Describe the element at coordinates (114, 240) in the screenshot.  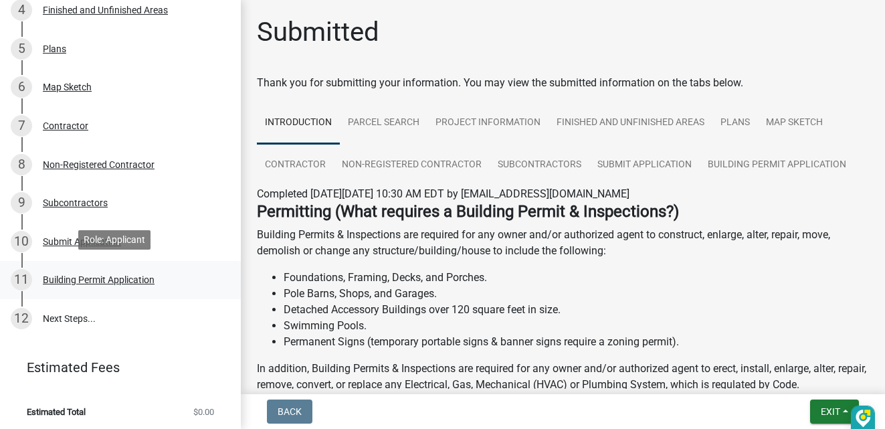
I see `div: Role: Applicant` at that location.